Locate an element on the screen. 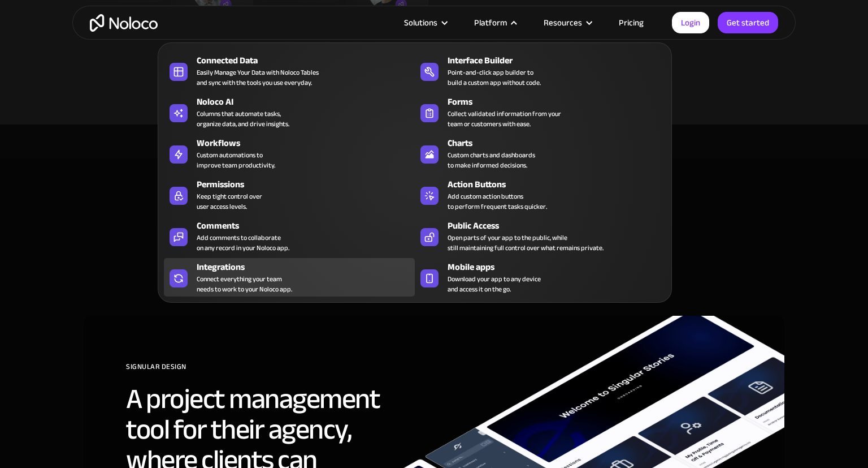 The image size is (868, 468). div: Keep tight control over user access levels. is located at coordinates (229, 201).